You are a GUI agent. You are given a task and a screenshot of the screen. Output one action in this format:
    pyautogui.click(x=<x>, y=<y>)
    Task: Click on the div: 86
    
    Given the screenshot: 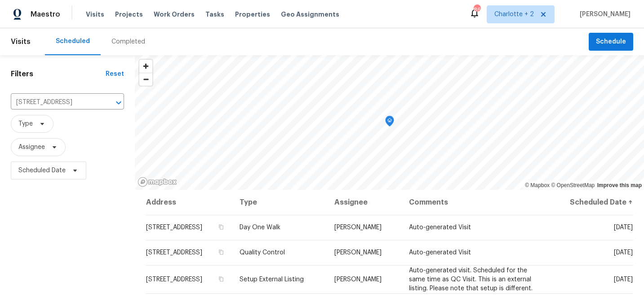 What is the action you would take?
    pyautogui.click(x=477, y=10)
    